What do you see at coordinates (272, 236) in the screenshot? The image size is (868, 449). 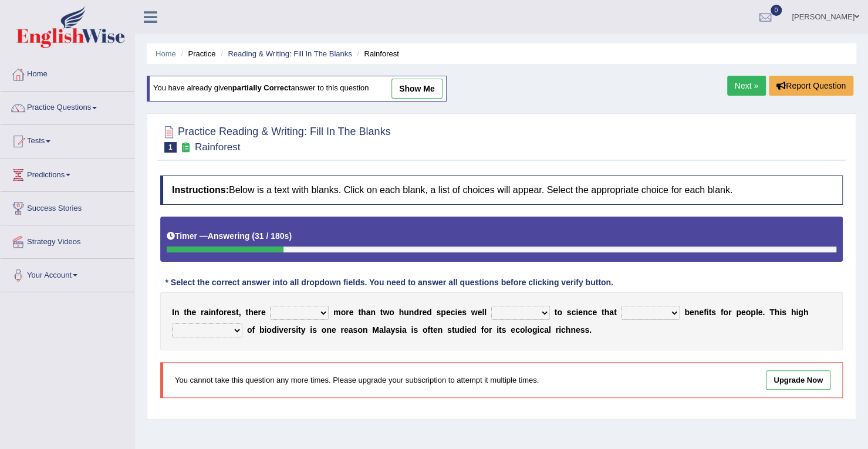 I see `b: 31 / 180s` at bounding box center [272, 236].